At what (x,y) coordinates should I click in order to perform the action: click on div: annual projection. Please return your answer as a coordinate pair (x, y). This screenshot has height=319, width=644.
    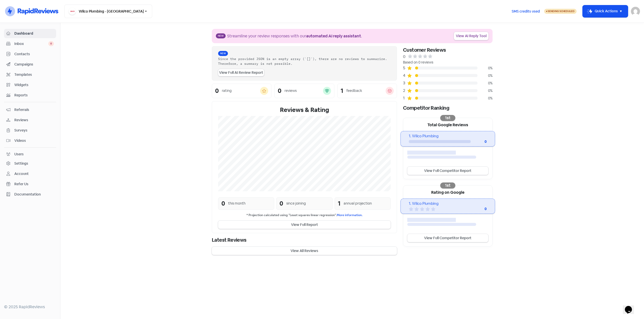
    Looking at the image, I should click on (357, 203).